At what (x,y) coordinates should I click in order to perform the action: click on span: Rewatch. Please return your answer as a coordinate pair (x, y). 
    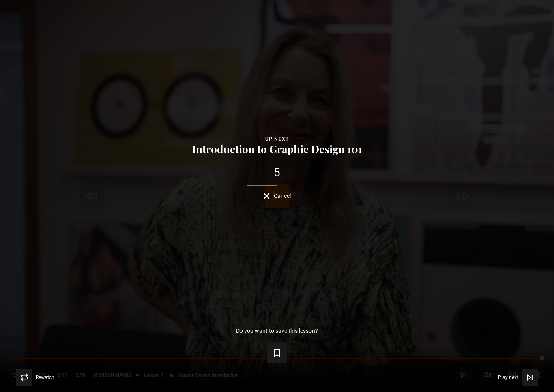
    Looking at the image, I should click on (45, 378).